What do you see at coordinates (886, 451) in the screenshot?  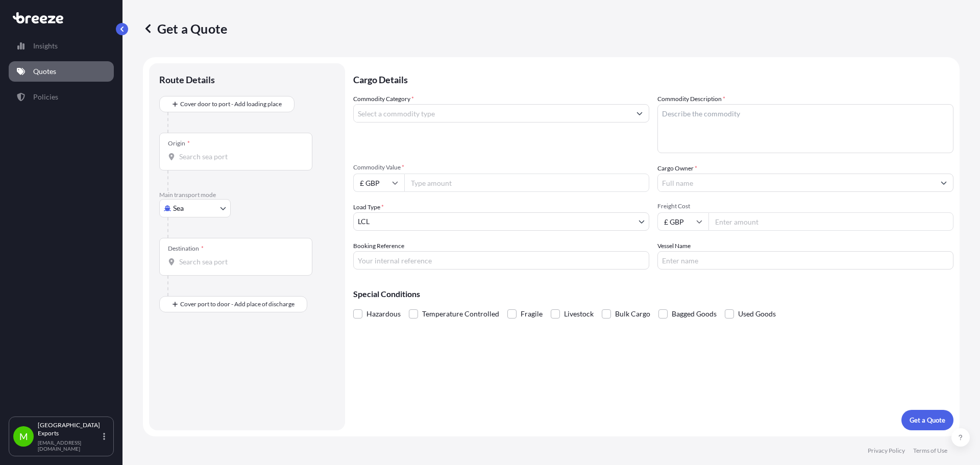 I see `a: Privacy Policy` at bounding box center [886, 451].